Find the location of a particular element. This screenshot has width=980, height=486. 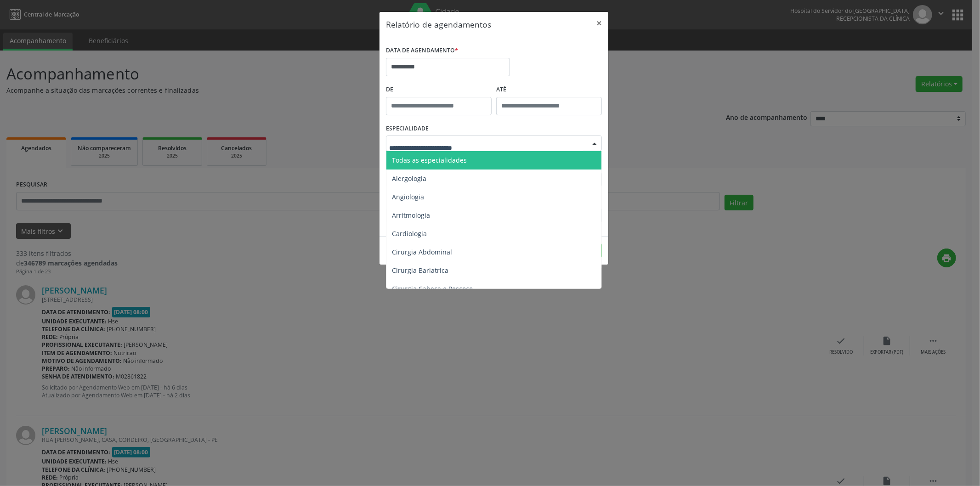

label: ESPECIALIDADE is located at coordinates (407, 129).